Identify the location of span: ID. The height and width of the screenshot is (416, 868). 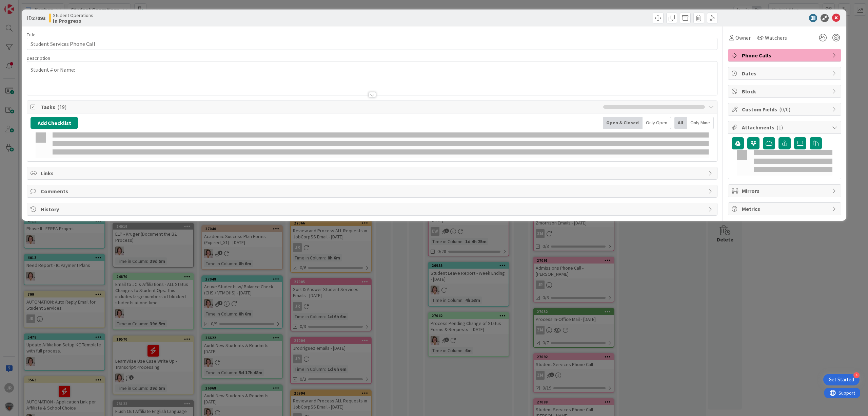
(36, 18).